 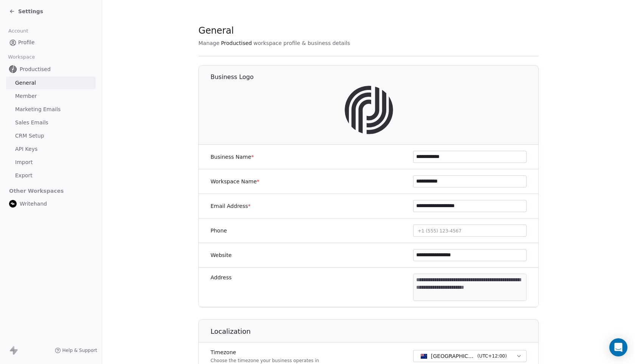 What do you see at coordinates (30, 136) in the screenshot?
I see `span: CRM Setup` at bounding box center [30, 136].